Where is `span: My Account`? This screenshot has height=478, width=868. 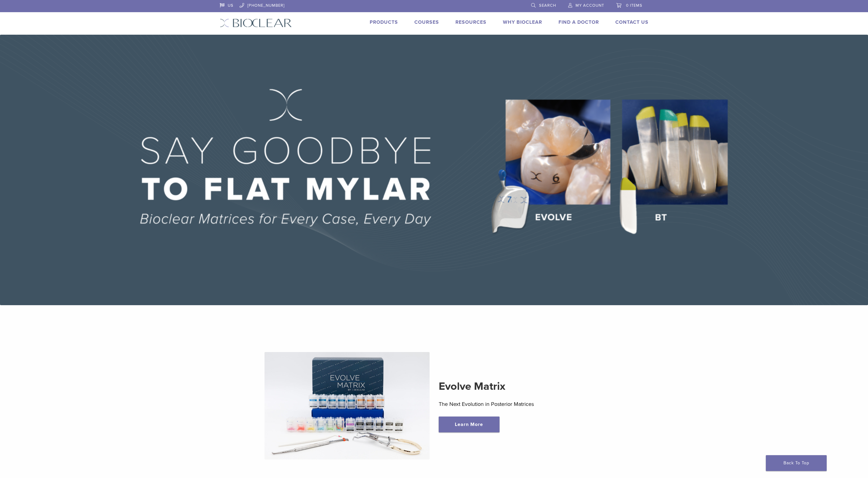 span: My Account is located at coordinates (590, 5).